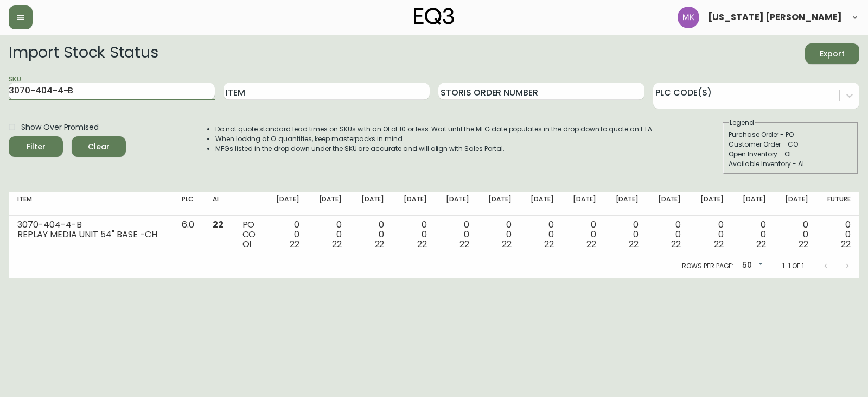 This screenshot has width=868, height=397. What do you see at coordinates (188, 204) in the screenshot?
I see `th: PLC` at bounding box center [188, 204].